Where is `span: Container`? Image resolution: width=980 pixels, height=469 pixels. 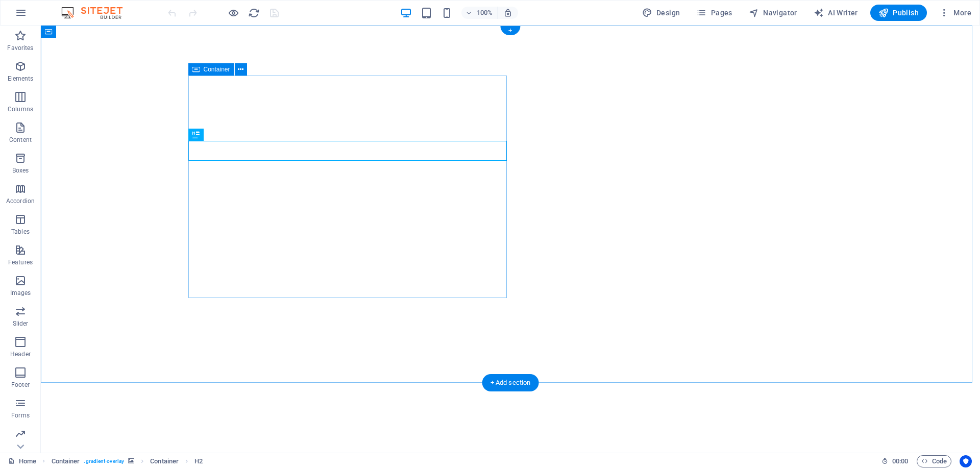
span: Container is located at coordinates (217, 70).